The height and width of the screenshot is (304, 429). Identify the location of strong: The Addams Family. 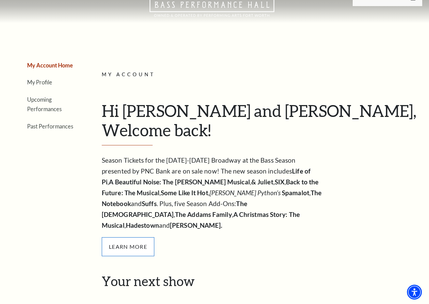
(203, 214).